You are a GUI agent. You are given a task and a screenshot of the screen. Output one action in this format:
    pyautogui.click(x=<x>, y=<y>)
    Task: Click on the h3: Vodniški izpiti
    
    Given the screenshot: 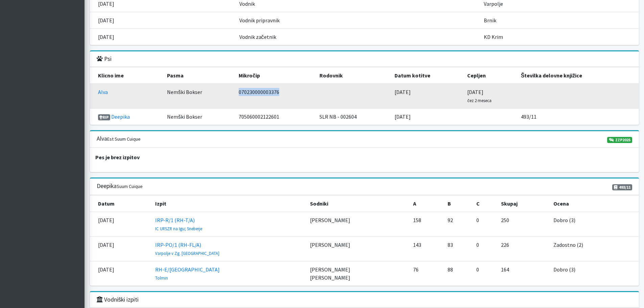 What is the action you would take?
    pyautogui.click(x=118, y=300)
    